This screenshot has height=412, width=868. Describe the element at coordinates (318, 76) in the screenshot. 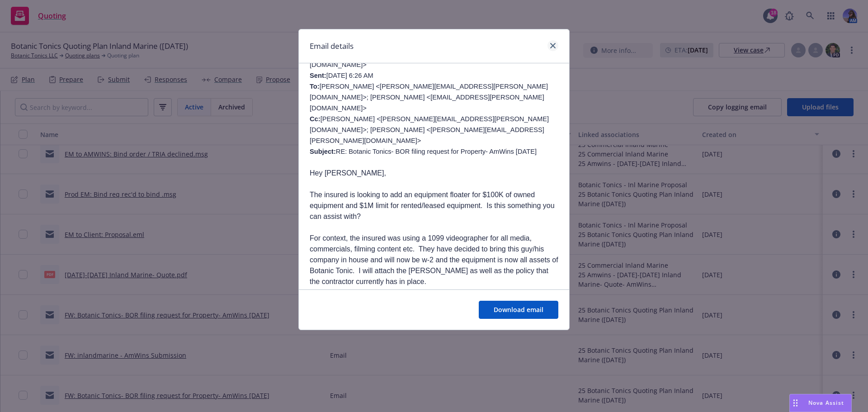

I see `b: Sent:` at that location.